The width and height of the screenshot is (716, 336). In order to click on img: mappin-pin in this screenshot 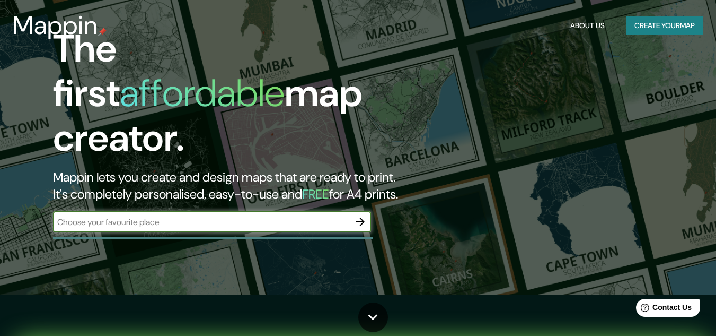, I will do `click(102, 32)`.